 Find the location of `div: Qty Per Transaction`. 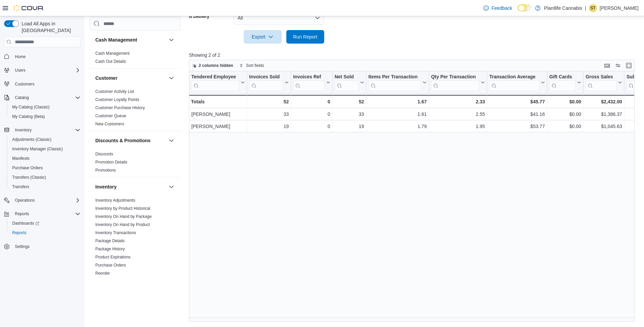

div: Qty Per Transaction is located at coordinates (455, 77).